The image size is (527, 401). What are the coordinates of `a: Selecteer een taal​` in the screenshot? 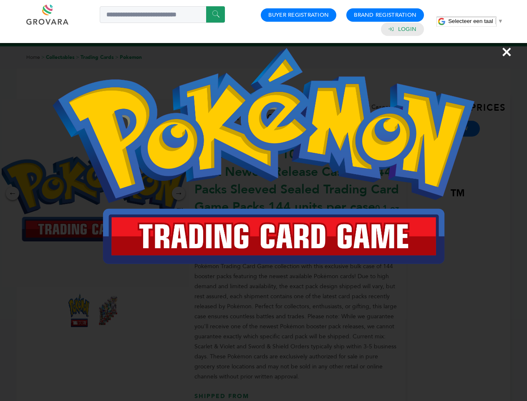 It's located at (476, 21).